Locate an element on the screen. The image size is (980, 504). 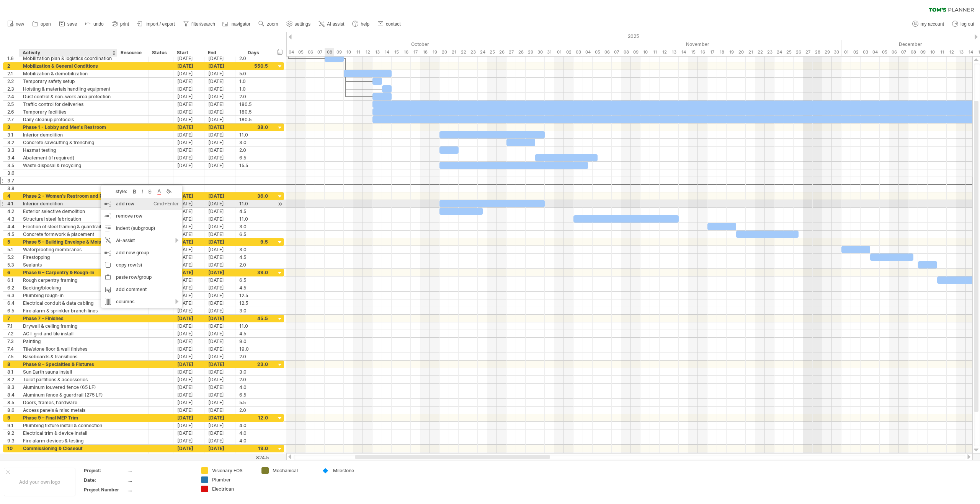
span: print is located at coordinates (125, 24).